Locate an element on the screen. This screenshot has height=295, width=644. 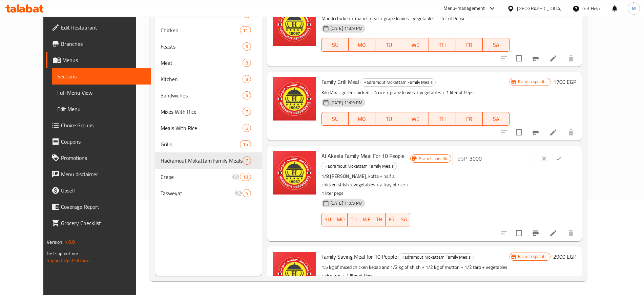
div: Crepe is located at coordinates (196, 177).